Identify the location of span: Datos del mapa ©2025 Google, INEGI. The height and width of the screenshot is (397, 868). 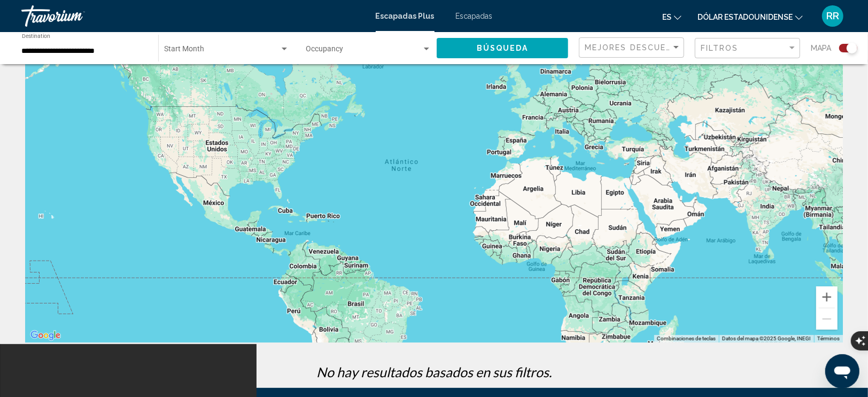
(766, 339).